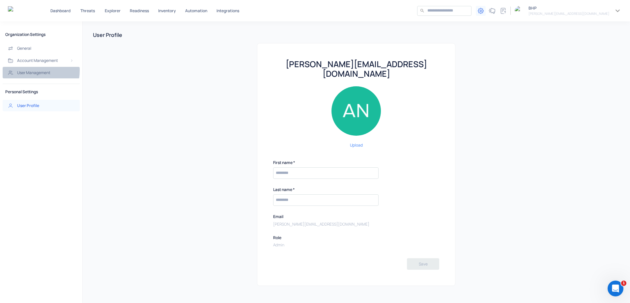 This screenshot has height=303, width=630. I want to click on a: Inventory, so click(167, 11).